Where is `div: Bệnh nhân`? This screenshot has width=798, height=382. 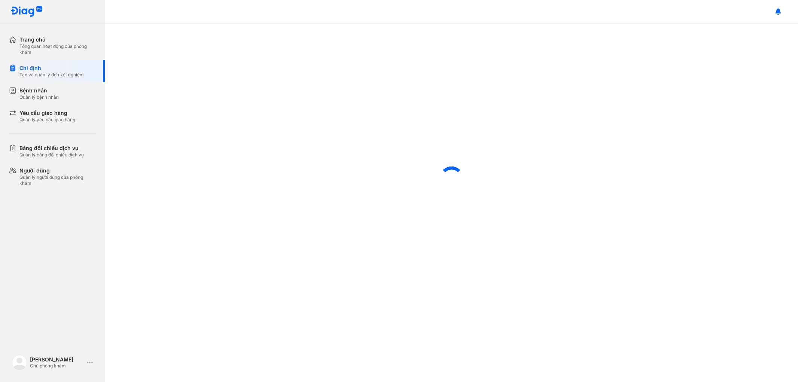 div: Bệnh nhân is located at coordinates (39, 91).